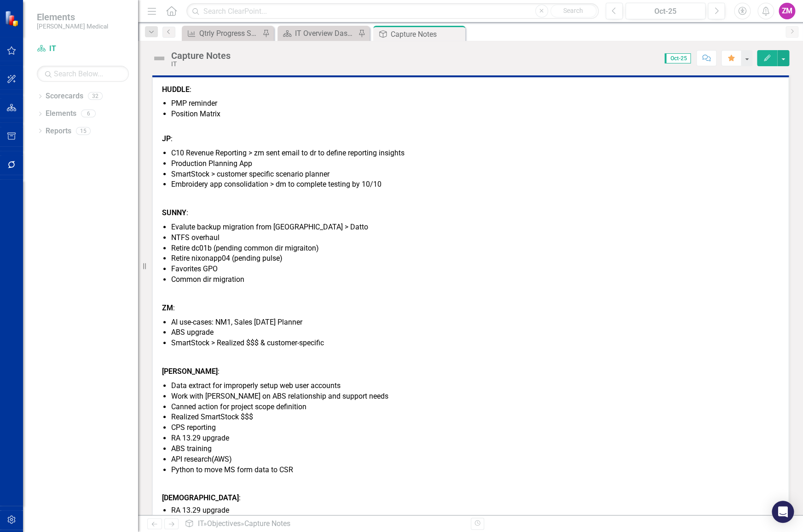 The image size is (803, 532). I want to click on strong: HUDDLE, so click(176, 89).